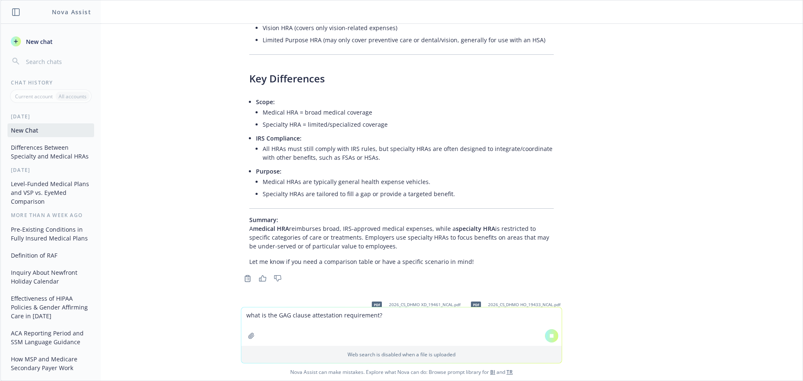 This screenshot has width=803, height=381. I want to click on span: Nova Assist can make mistakes. Explore what Nova can do: Browse prompt library for and, so click(402, 372).